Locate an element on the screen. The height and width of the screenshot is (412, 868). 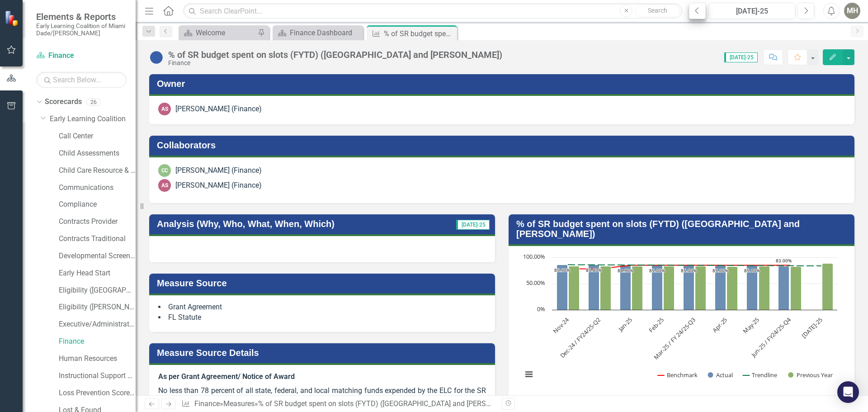
a: Early Head Start is located at coordinates (97, 273).